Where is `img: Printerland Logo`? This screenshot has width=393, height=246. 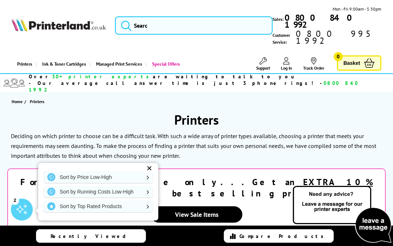 img: Printerland Logo is located at coordinates (59, 25).